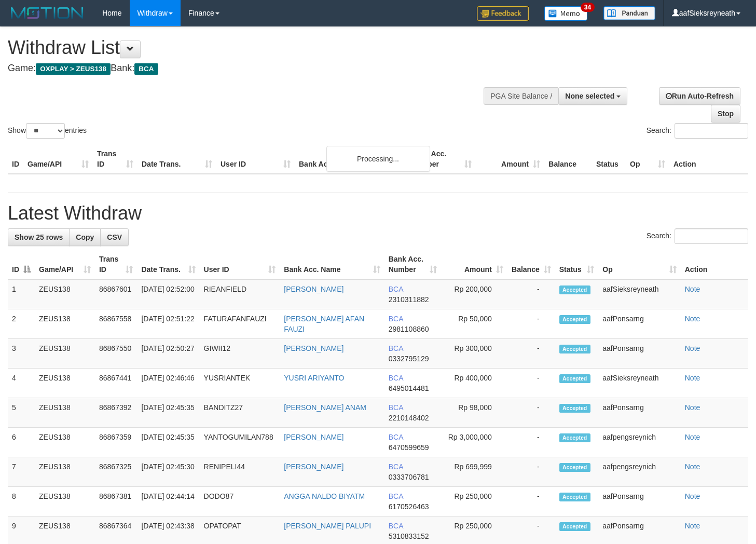  Describe the element at coordinates (531, 264) in the screenshot. I see `th: Balance: activate to sort column ascending` at that location.